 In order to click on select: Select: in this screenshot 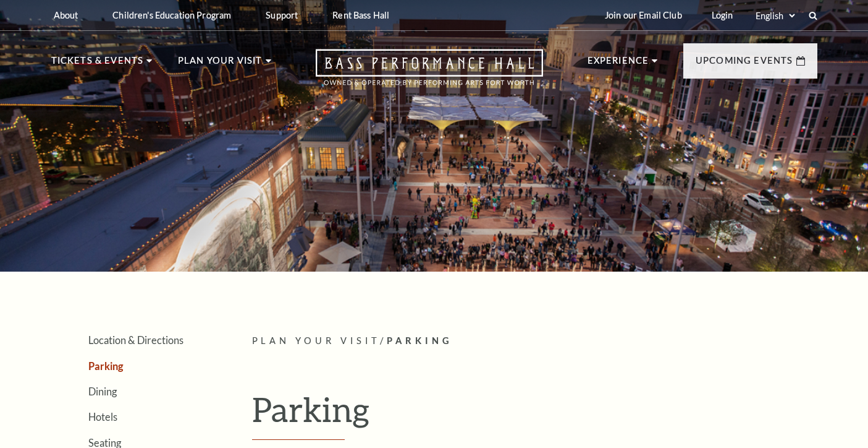, I will do `click(775, 15)`.